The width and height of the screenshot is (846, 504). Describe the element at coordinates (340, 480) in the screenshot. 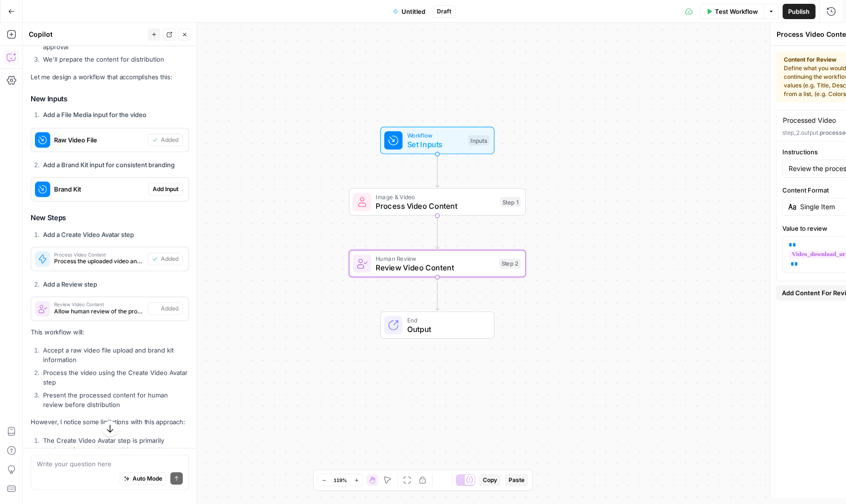

I see `span: 119%` at that location.